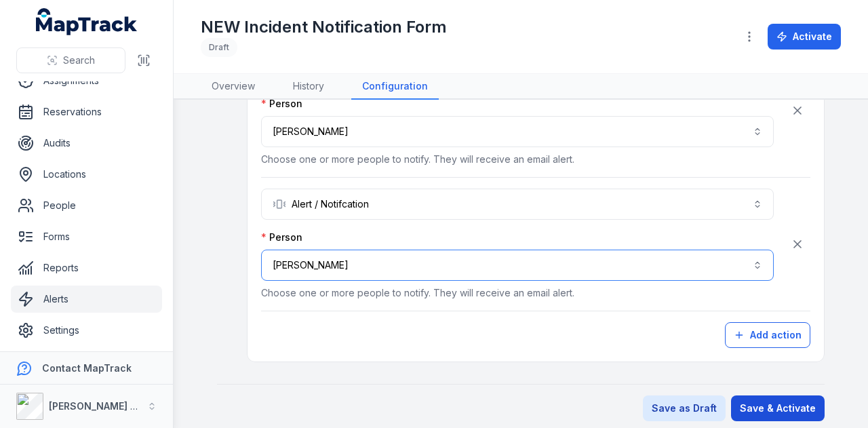 This screenshot has width=868, height=428. What do you see at coordinates (86, 331) in the screenshot?
I see `a: Settings` at bounding box center [86, 331].